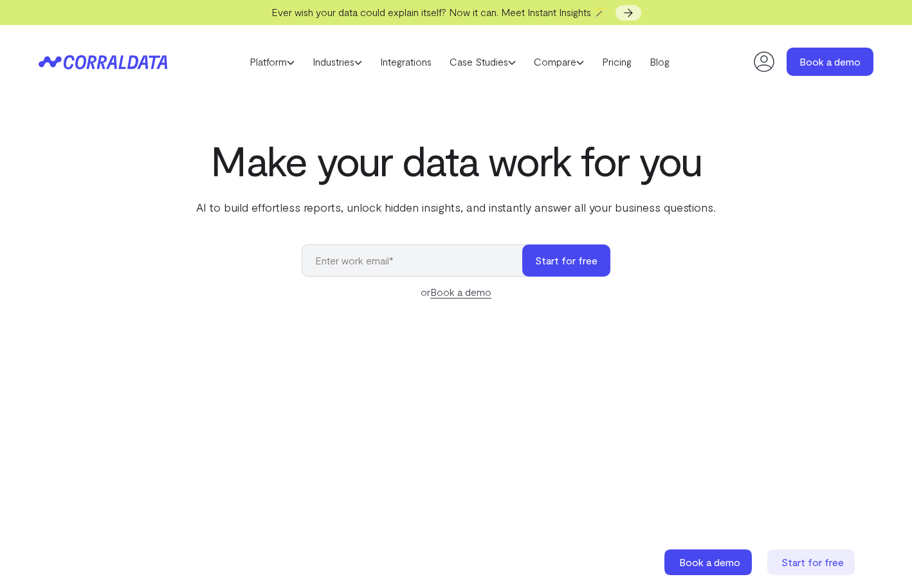 This screenshot has width=912, height=588. Describe the element at coordinates (617, 62) in the screenshot. I see `a: Pricing` at that location.